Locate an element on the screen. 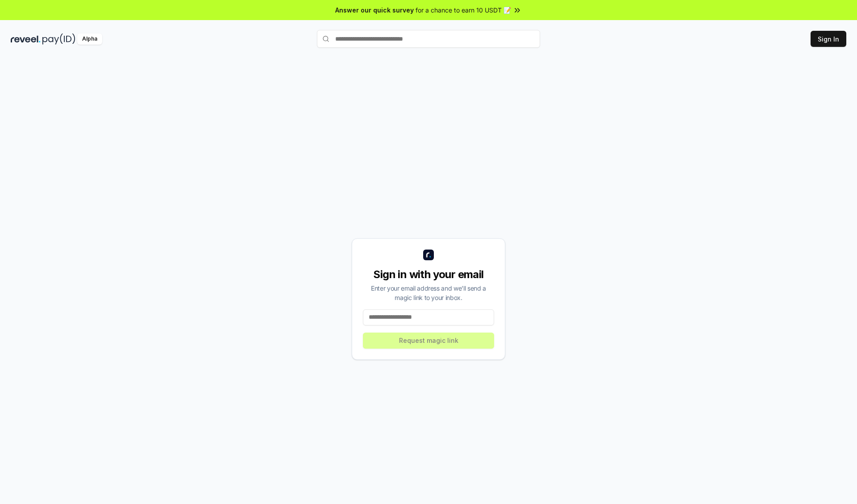 Image resolution: width=857 pixels, height=504 pixels. div: Sign in with your email is located at coordinates (429, 274).